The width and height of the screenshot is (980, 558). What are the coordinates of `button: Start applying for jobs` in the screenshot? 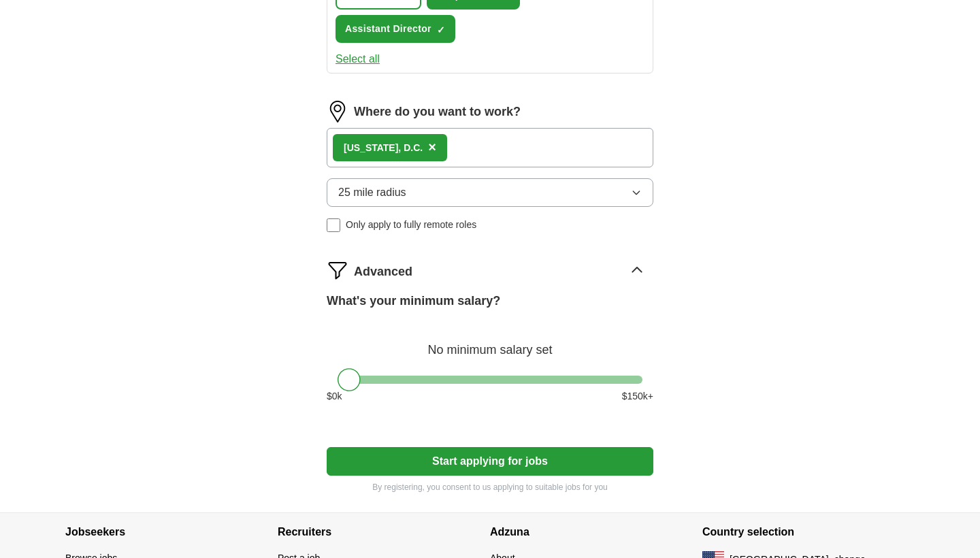 It's located at (490, 461).